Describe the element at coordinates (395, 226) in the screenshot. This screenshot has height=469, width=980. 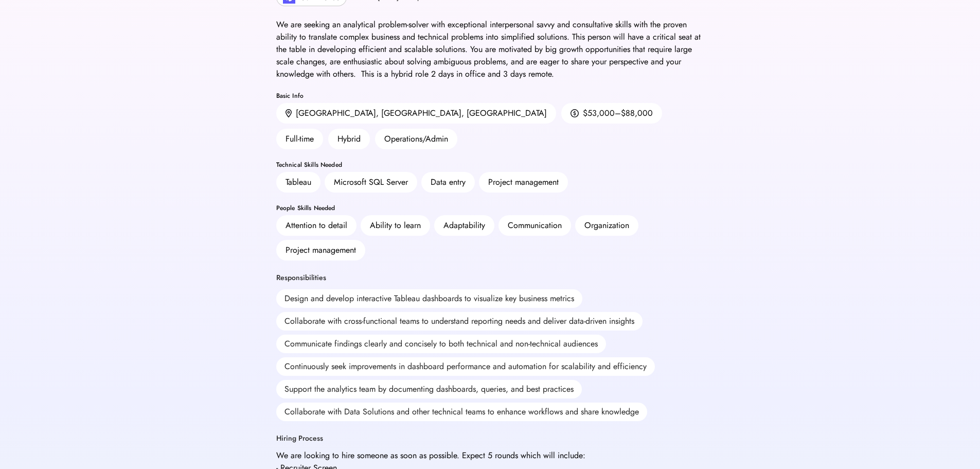
I see `div: Ability to learn` at that location.